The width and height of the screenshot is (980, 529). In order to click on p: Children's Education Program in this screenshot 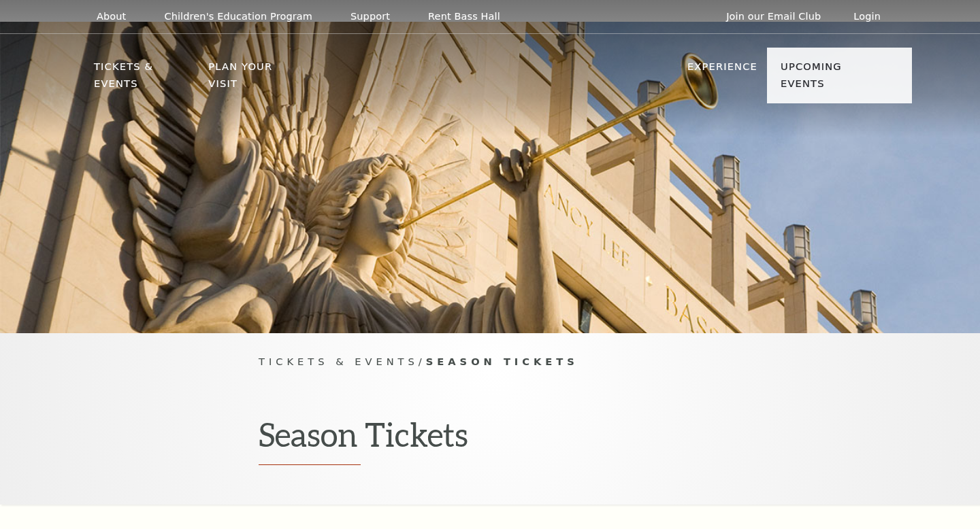, I will do `click(239, 17)`.